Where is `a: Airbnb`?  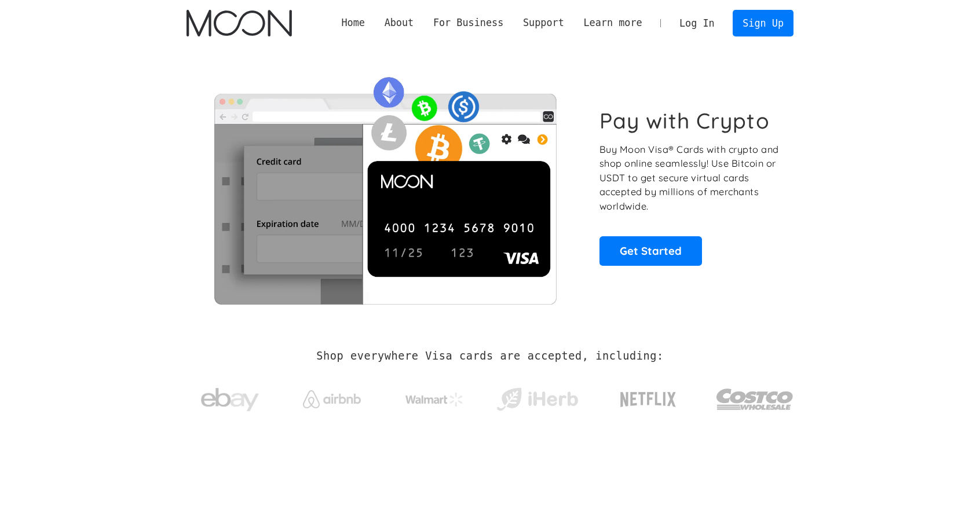 a: Airbnb is located at coordinates (332, 396).